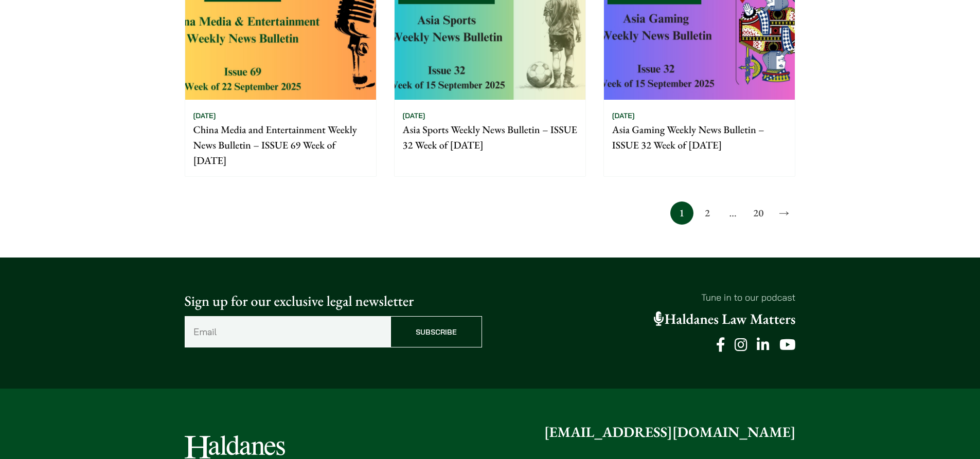 The height and width of the screenshot is (459, 980). Describe the element at coordinates (648, 297) in the screenshot. I see `p: Tune in to our podcast` at that location.